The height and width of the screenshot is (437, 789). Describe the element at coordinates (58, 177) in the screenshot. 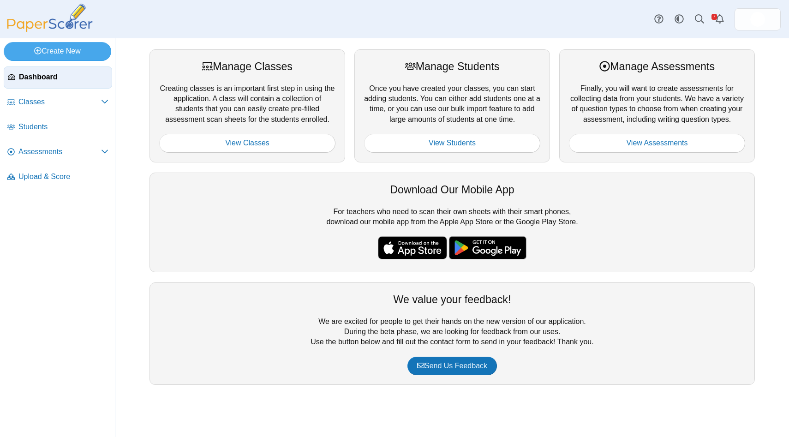

I see `a: Upload & Score` at that location.